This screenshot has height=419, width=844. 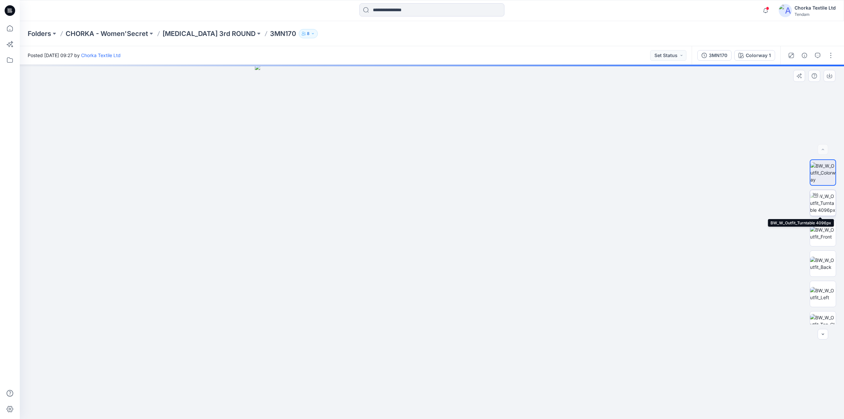 I want to click on button: 8, so click(x=308, y=34).